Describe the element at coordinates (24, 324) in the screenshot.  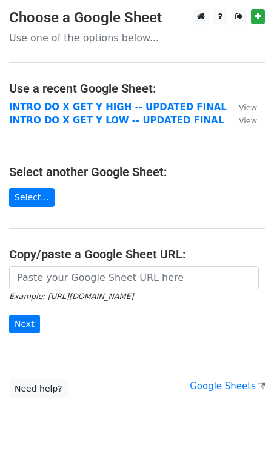
I see `input: Next` at that location.